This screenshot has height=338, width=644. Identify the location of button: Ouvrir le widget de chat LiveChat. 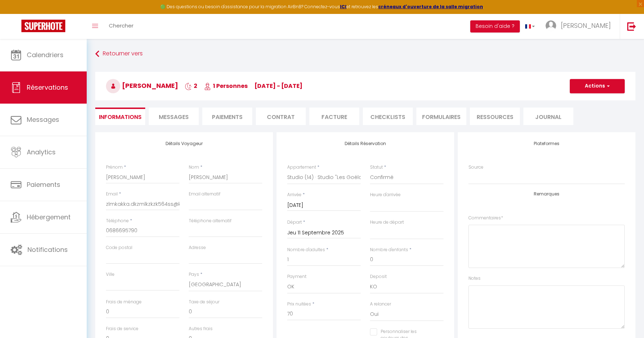
(17, 14).